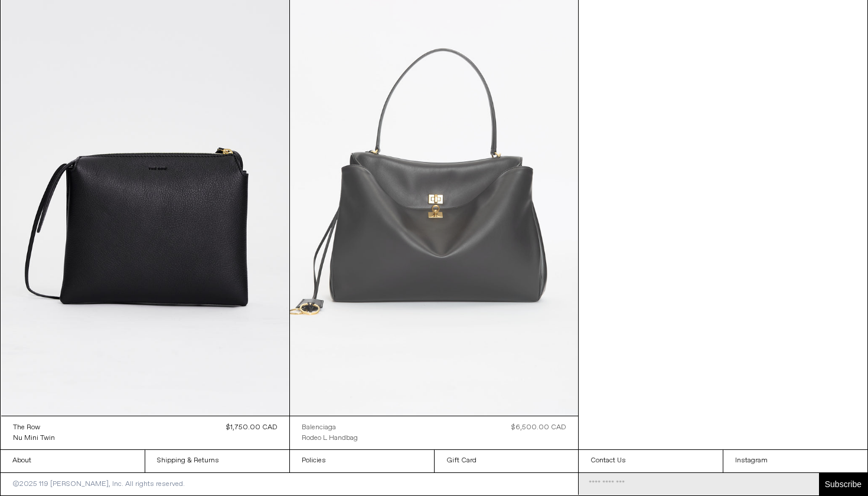 This screenshot has width=868, height=496. I want to click on a: Balenciaga, so click(330, 428).